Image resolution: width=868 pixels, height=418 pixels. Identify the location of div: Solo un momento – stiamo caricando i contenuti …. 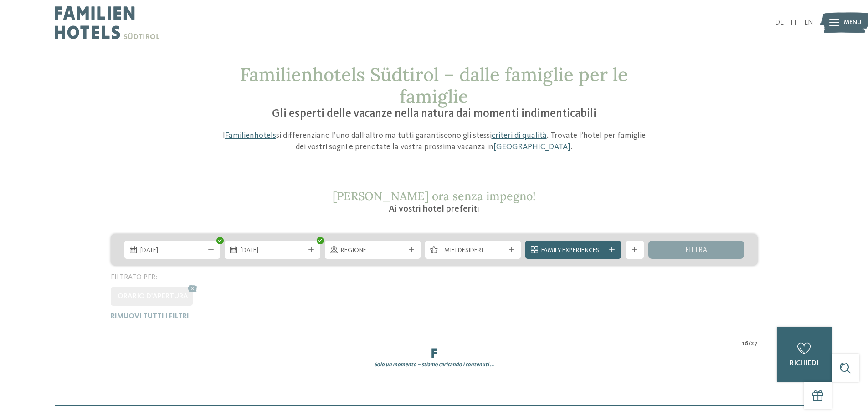
(434, 365).